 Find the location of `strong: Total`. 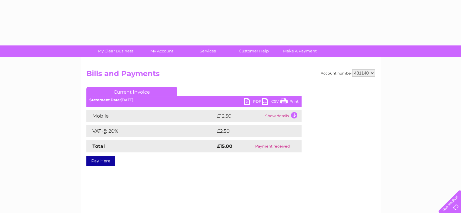

strong: Total is located at coordinates (99, 146).